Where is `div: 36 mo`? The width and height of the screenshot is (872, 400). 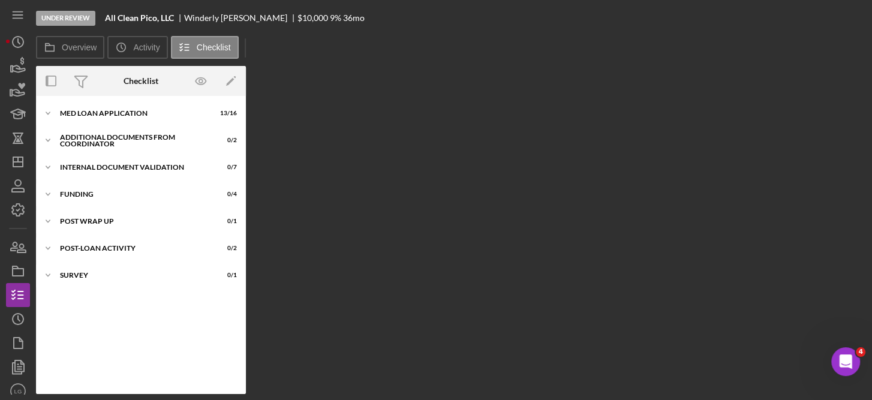
div: 36 mo is located at coordinates (354, 18).